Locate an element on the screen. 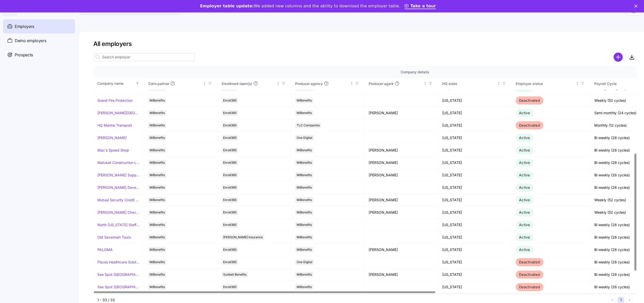 This screenshot has width=644, height=303. a: Demo employers is located at coordinates (39, 41).